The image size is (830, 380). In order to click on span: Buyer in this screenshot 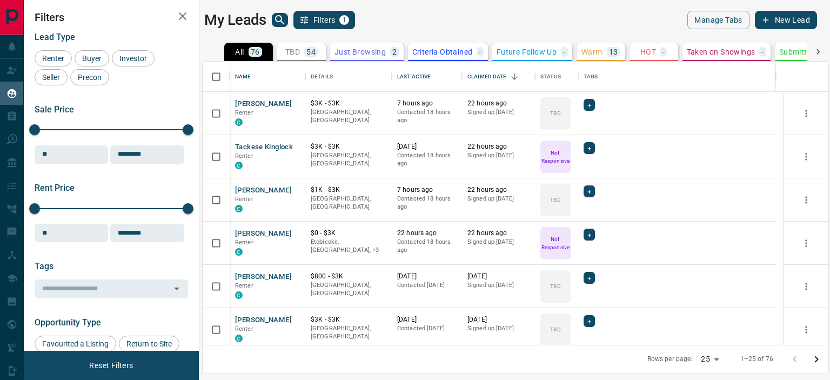, I will do `click(92, 58)`.